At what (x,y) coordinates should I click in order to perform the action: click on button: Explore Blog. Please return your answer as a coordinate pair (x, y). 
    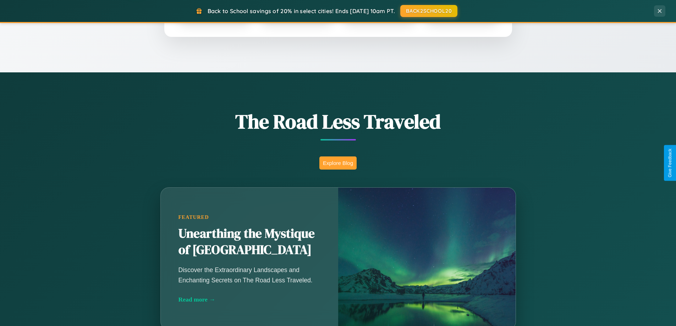
    Looking at the image, I should click on (338, 163).